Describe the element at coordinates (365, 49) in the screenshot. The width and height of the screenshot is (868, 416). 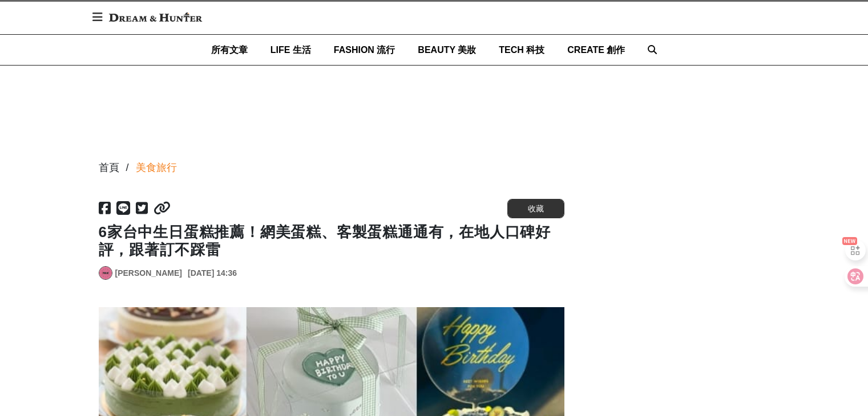
I see `a: FASHION 流行` at that location.